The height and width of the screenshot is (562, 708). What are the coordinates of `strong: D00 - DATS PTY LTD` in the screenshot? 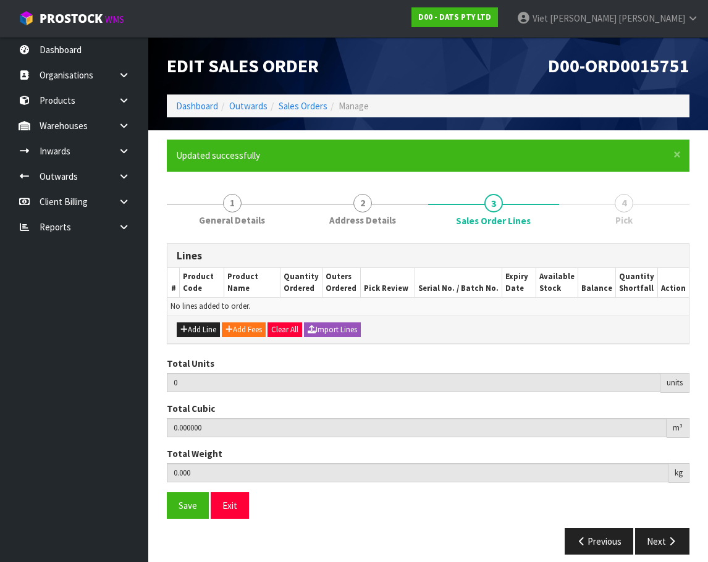 It's located at (455, 17).